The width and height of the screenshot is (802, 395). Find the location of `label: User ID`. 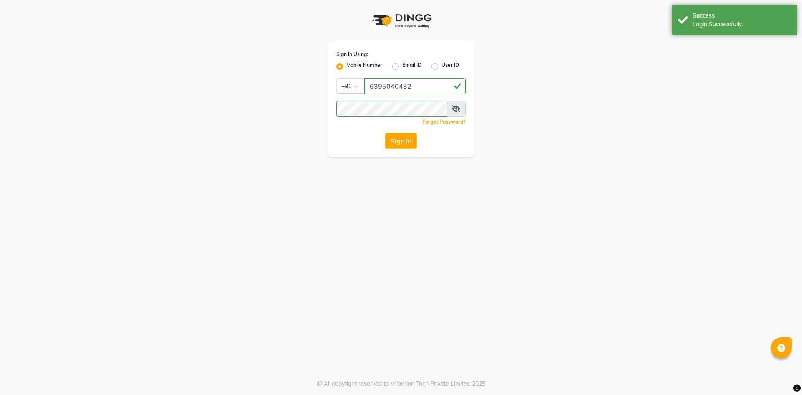

label: User ID is located at coordinates (450, 66).